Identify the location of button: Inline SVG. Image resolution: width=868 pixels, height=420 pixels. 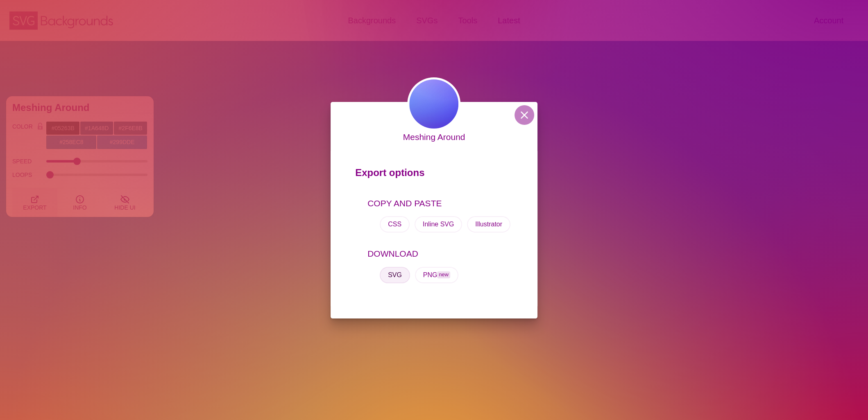
(438, 224).